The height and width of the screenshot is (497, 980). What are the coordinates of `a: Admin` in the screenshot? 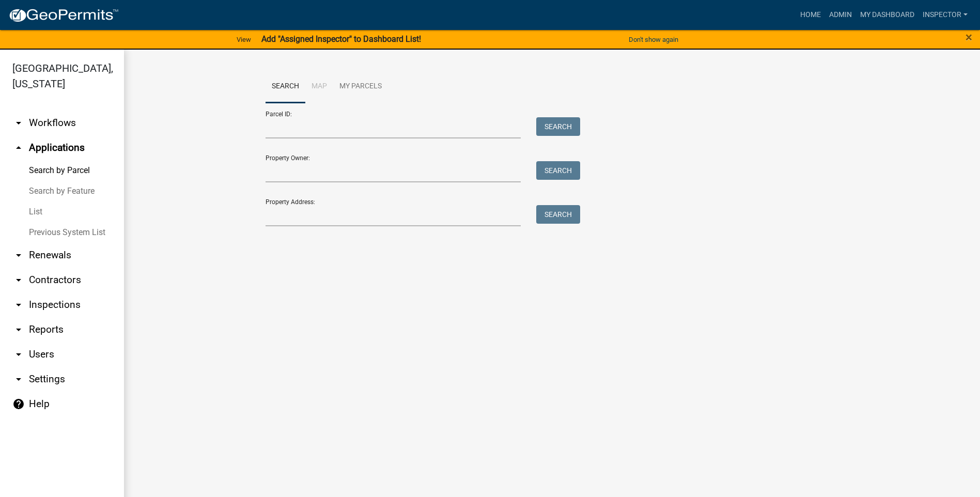 It's located at (840, 15).